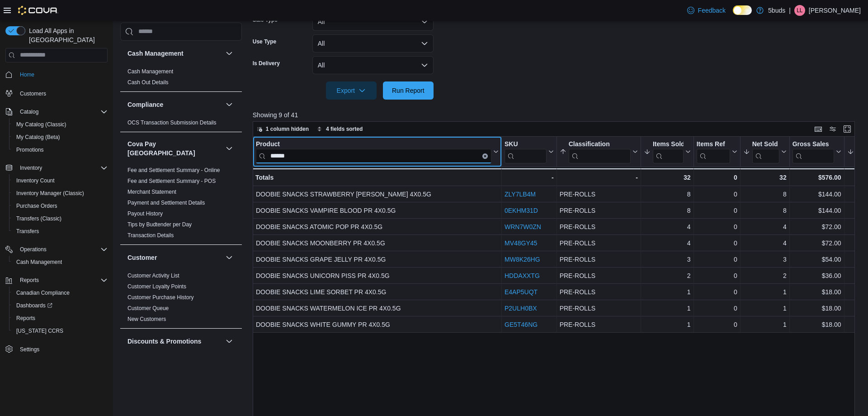 The height and width of the screenshot is (416, 868). What do you see at coordinates (485, 156) in the screenshot?
I see `button: Clear input` at bounding box center [485, 156].